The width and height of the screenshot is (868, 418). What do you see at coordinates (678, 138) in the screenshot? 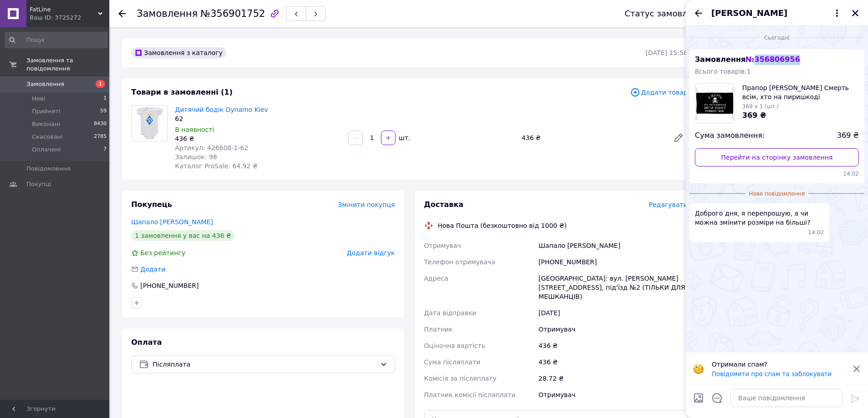
I see `a: Редагувати` at bounding box center [678, 138].